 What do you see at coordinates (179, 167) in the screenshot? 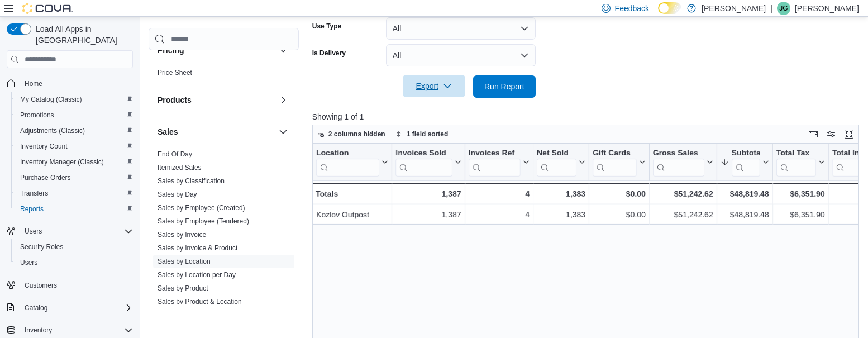
I see `span: Itemized Sales` at bounding box center [179, 167].